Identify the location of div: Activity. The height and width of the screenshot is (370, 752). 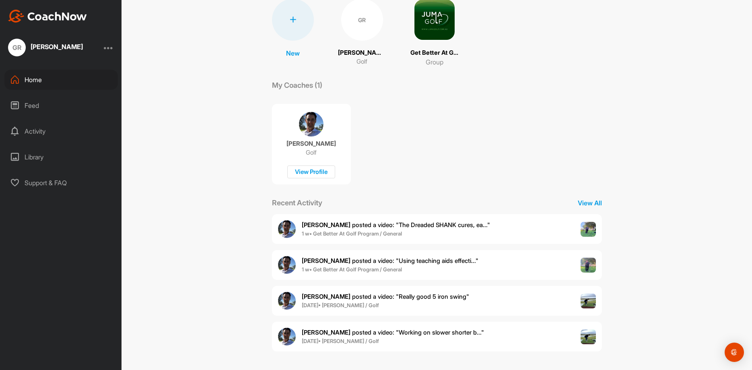
(61, 131).